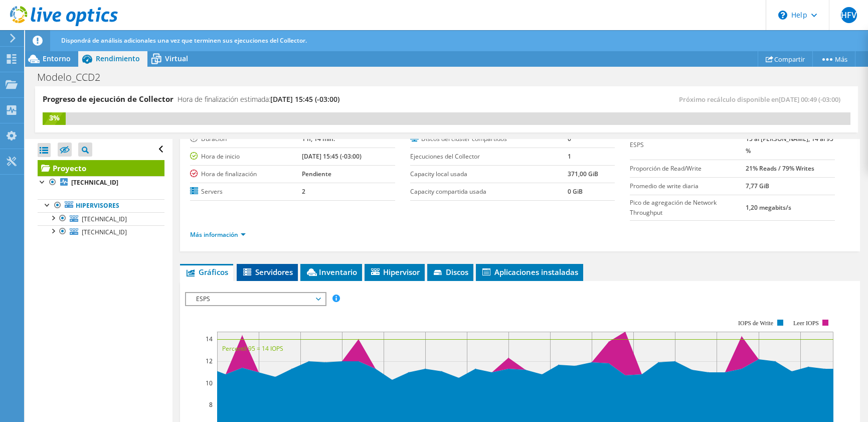  What do you see at coordinates (246, 139) in the screenshot?
I see `label: Duración` at bounding box center [246, 139].